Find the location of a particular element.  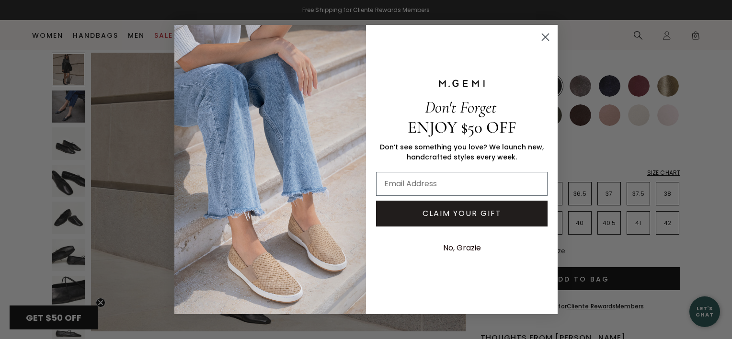

img: M.GEMI is located at coordinates (462, 83).